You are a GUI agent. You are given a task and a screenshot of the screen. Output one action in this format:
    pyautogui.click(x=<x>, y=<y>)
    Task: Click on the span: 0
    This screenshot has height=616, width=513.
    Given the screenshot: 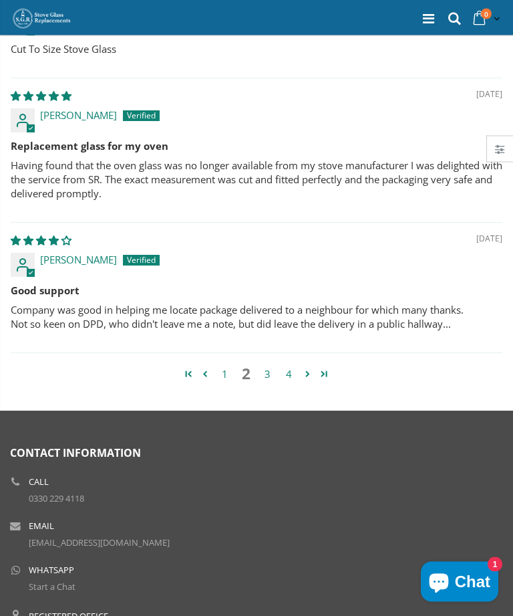 What is the action you would take?
    pyautogui.click(x=487, y=14)
    